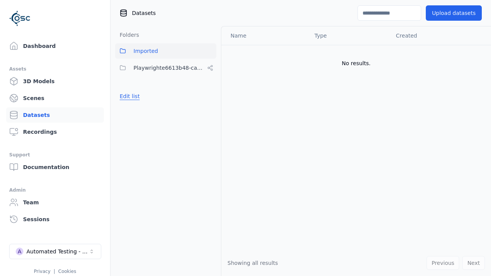 The height and width of the screenshot is (276, 491). Describe the element at coordinates (434, 36) in the screenshot. I see `th: Created` at that location.